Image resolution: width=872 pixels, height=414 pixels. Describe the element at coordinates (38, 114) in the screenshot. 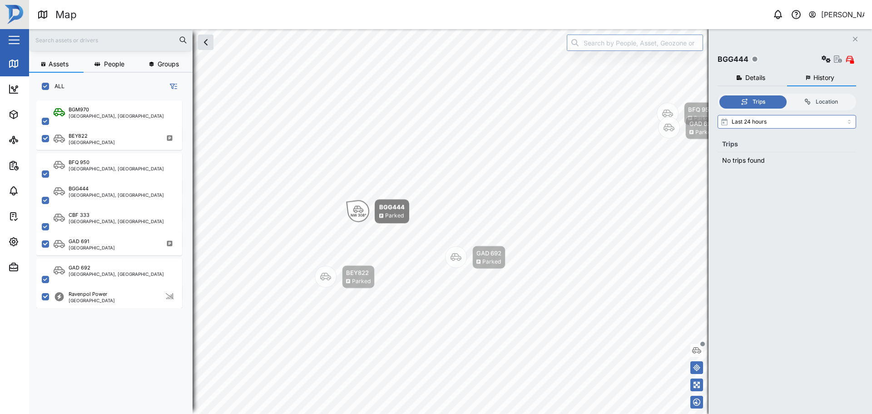

I see `div: Assets` at that location.